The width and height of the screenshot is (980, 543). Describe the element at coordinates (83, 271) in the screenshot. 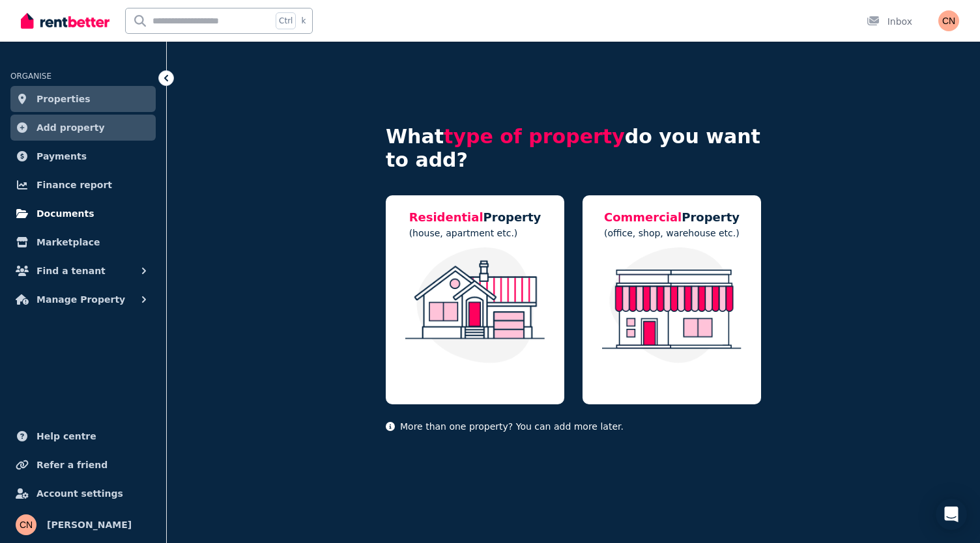

I see `button: Find a tenant` at that location.